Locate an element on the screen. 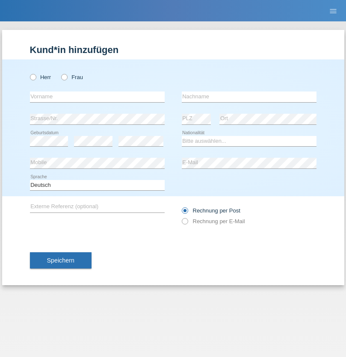 This screenshot has height=357, width=346. input: Herr is located at coordinates (32, 76).